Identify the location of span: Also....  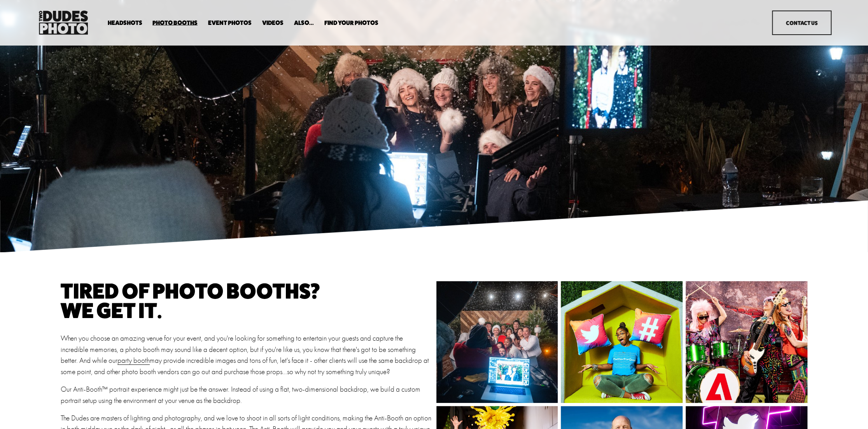
(303, 23).